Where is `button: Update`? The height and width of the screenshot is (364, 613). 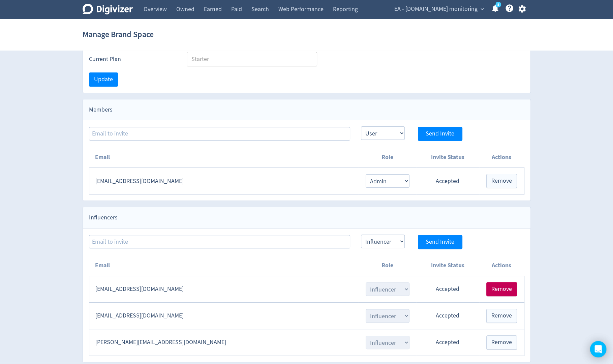
button: Update is located at coordinates (104, 79).